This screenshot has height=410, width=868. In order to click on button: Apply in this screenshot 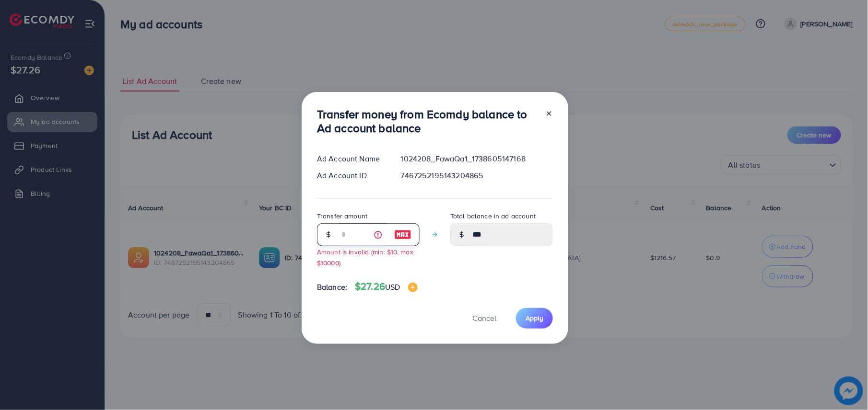, I will do `click(534, 318)`.